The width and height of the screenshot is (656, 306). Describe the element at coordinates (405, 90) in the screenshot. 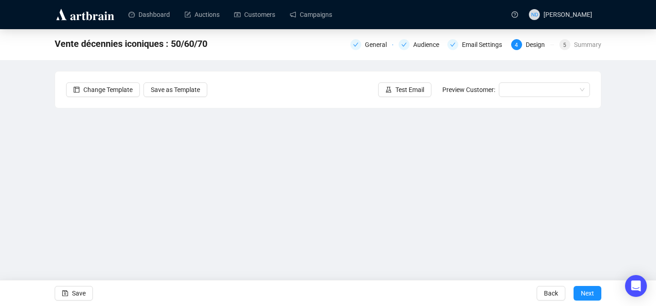

I see `button: Test Email` at that location.